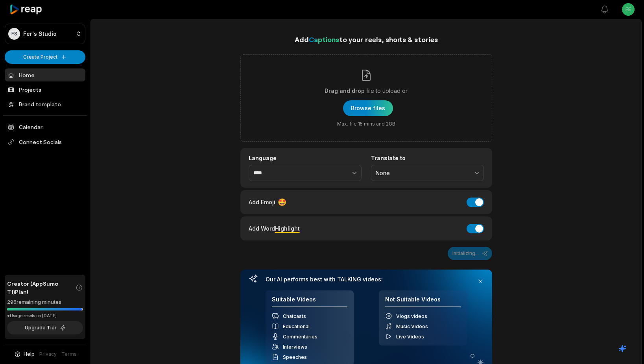 The width and height of the screenshot is (644, 364). What do you see at coordinates (294, 316) in the screenshot?
I see `span: Chatcasts` at bounding box center [294, 316].